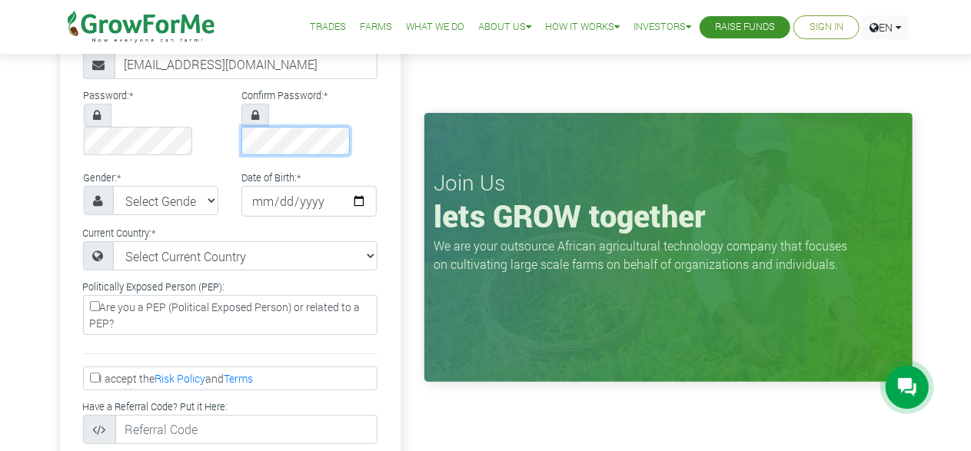  Describe the element at coordinates (119, 233) in the screenshot. I see `label: Current Country:` at that location.